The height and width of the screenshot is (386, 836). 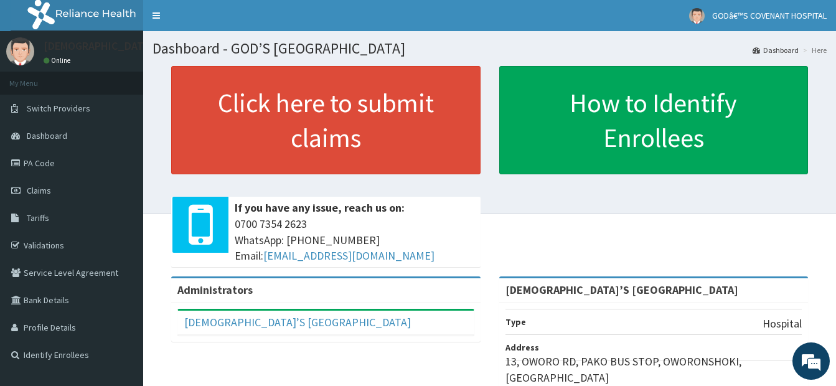 What do you see at coordinates (58, 108) in the screenshot?
I see `span: Switch Providers` at bounding box center [58, 108].